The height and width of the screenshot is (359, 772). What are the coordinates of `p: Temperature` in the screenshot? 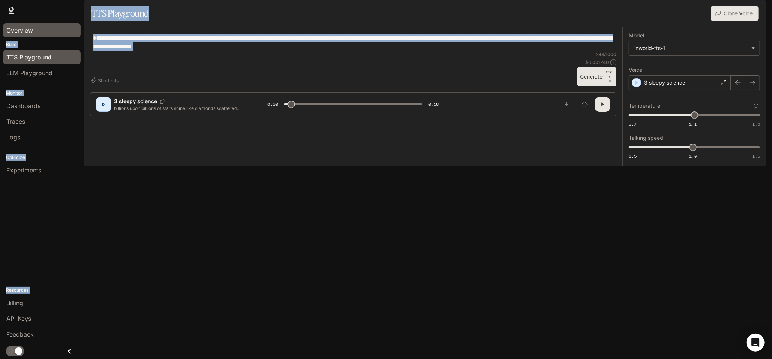 It's located at (644, 106).